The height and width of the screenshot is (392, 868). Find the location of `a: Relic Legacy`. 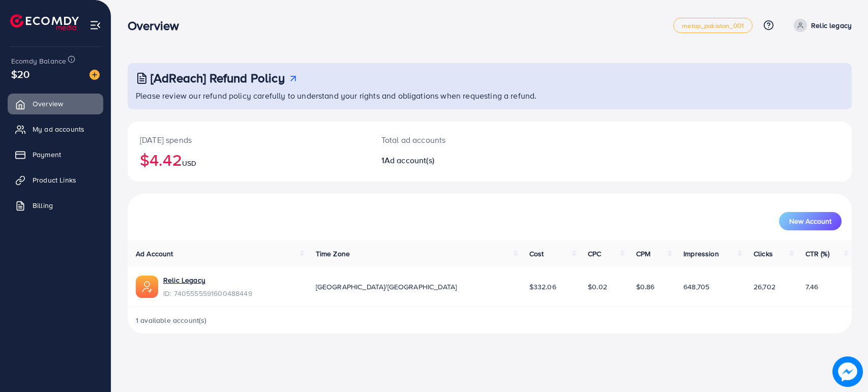

a: Relic Legacy is located at coordinates (208, 280).